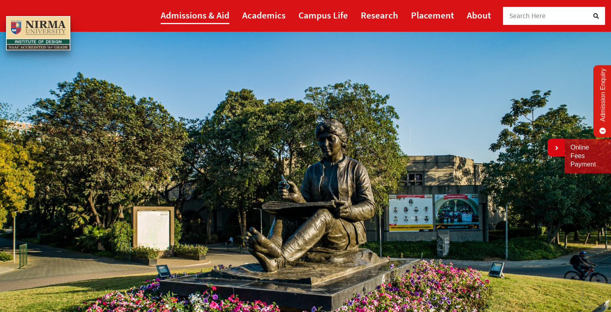  Describe the element at coordinates (38, 33) in the screenshot. I see `img: main_logo` at that location.